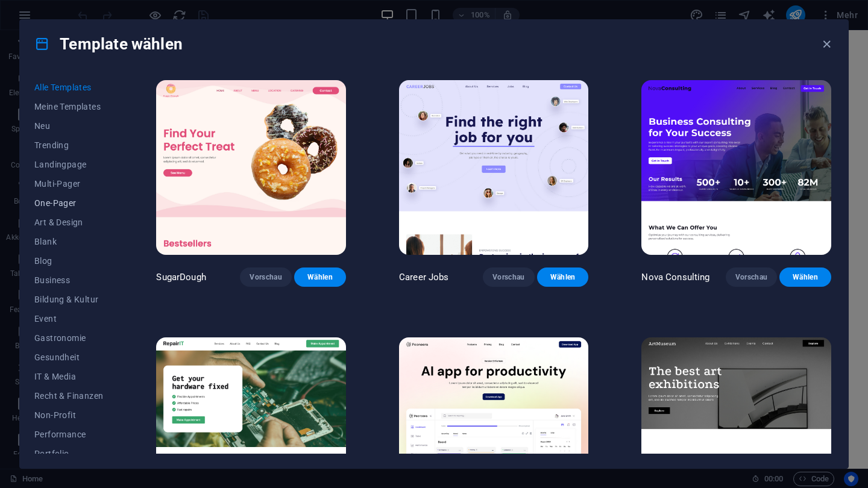 The height and width of the screenshot is (488, 868). I want to click on span: Portfolio, so click(69, 454).